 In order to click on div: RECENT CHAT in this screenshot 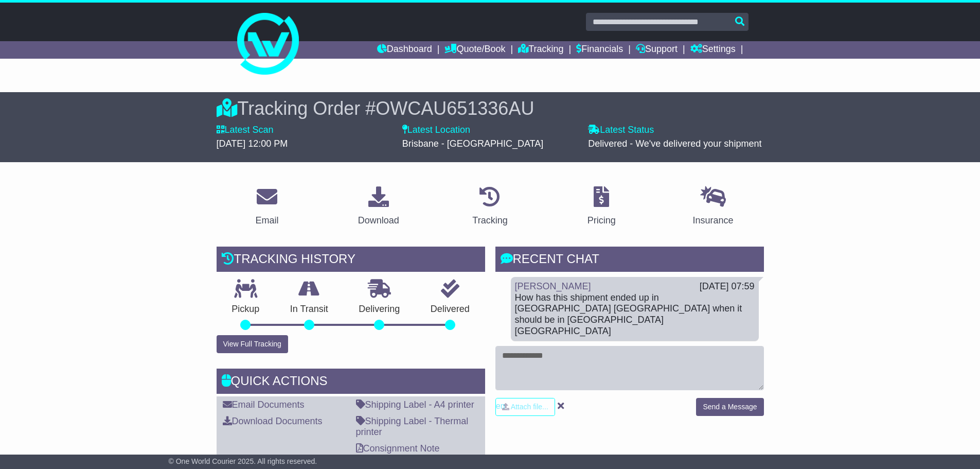, I will do `click(630, 260)`.